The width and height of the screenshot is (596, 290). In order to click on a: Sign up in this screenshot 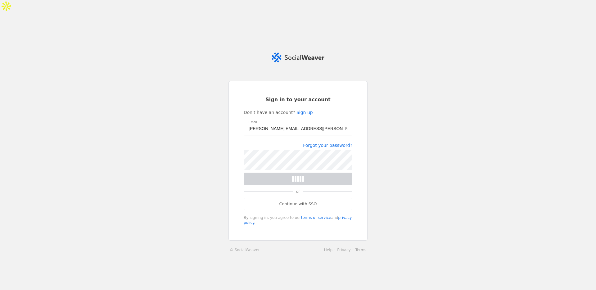, I will do `click(305, 112)`.